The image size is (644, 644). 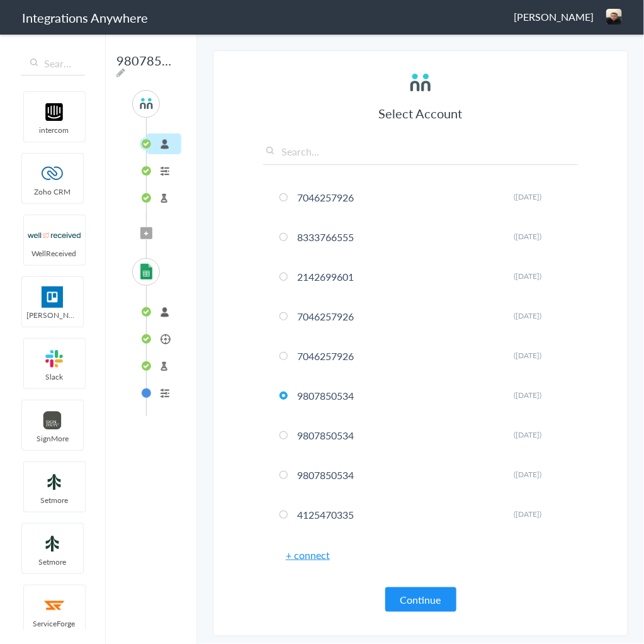 I want to click on img: signmore-logo.png, so click(x=52, y=421).